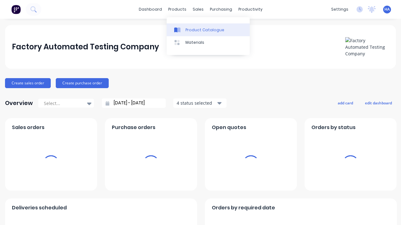 This screenshot has width=401, height=225. I want to click on div: 4 status selected, so click(196, 103).